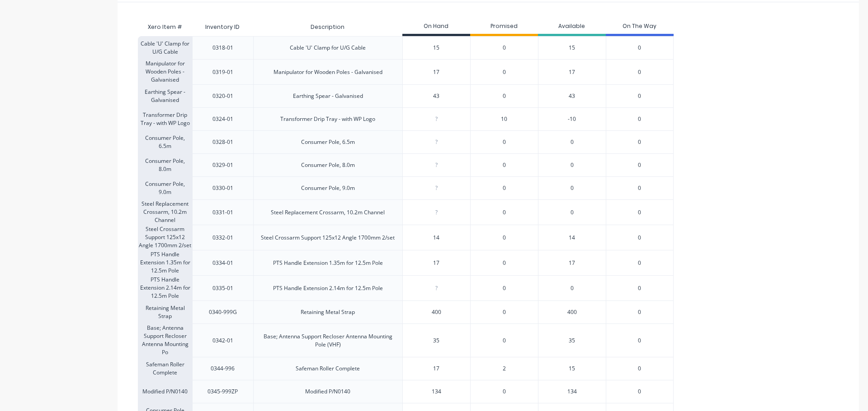  I want to click on div: 0330-01, so click(223, 188).